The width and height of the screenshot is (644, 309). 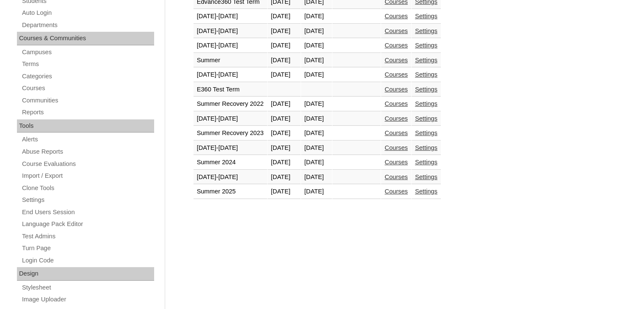 I want to click on a: Login Code, so click(x=88, y=260).